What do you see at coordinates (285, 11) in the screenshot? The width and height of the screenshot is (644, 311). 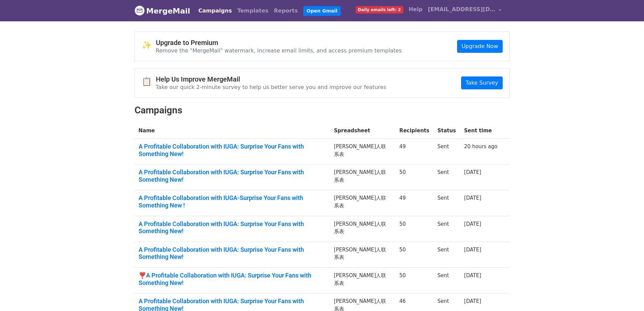 I see `a: Reports` at bounding box center [285, 11].